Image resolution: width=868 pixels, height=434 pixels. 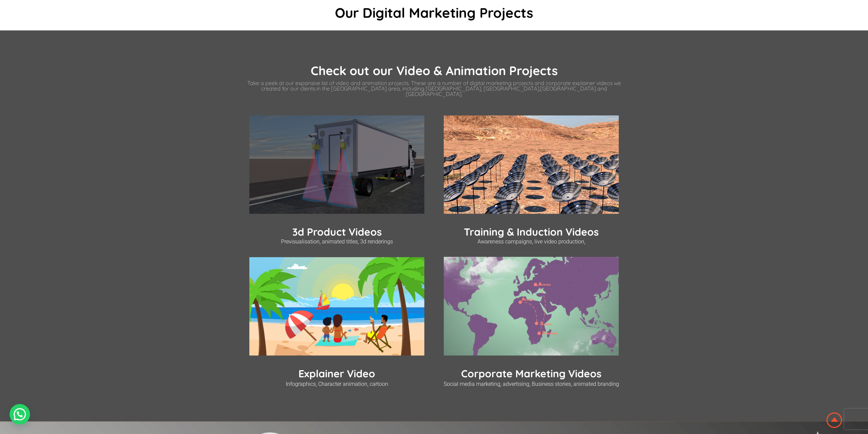 What do you see at coordinates (531, 384) in the screenshot?
I see `p: Social media marketing, advertising, Business stories, animated branding` at bounding box center [531, 384].